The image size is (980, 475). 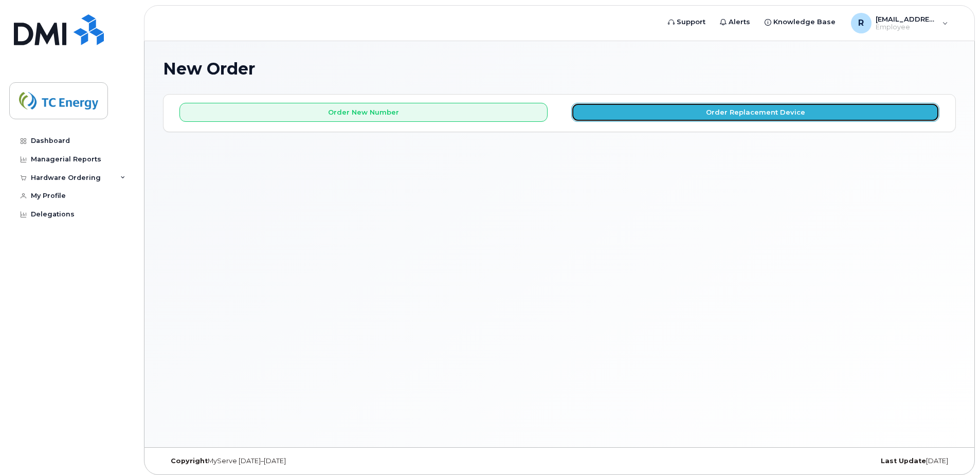 I want to click on strong: Last Update, so click(x=904, y=460).